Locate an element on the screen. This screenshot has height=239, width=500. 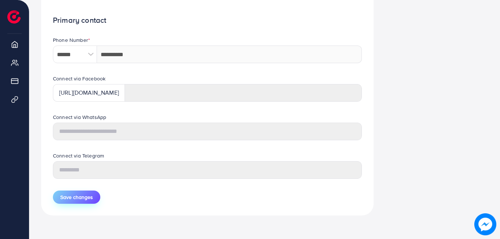
span: Save changes is located at coordinates (76, 197).